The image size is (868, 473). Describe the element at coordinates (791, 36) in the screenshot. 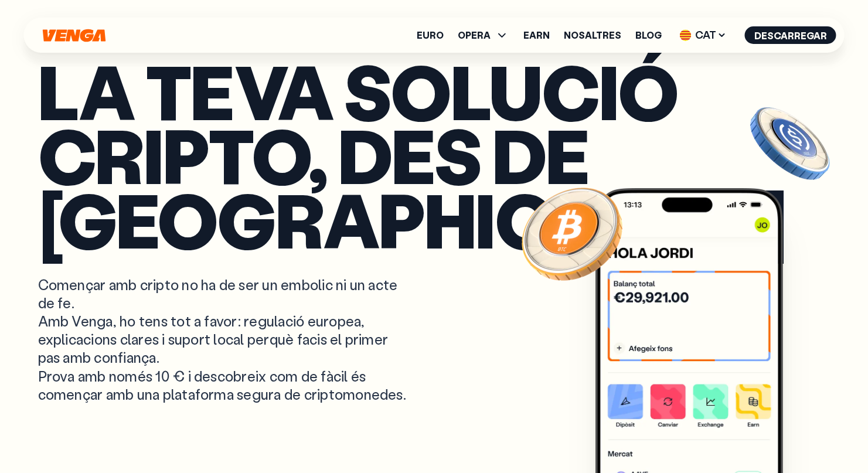

I see `a: Descarregar` at that location.